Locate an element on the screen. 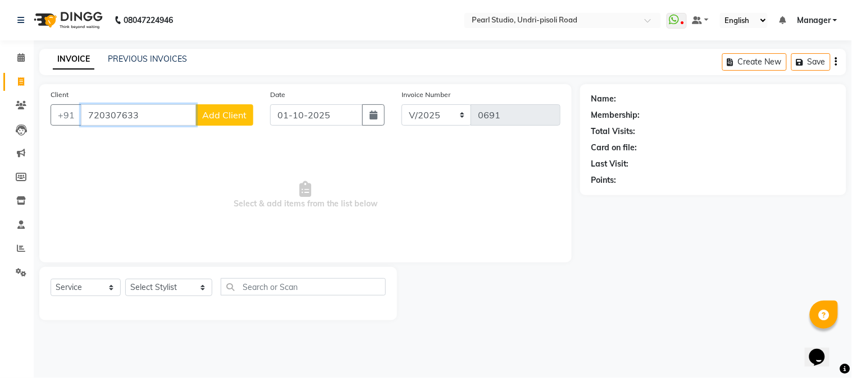 Image resolution: width=852 pixels, height=378 pixels. button: Save is located at coordinates (811, 62).